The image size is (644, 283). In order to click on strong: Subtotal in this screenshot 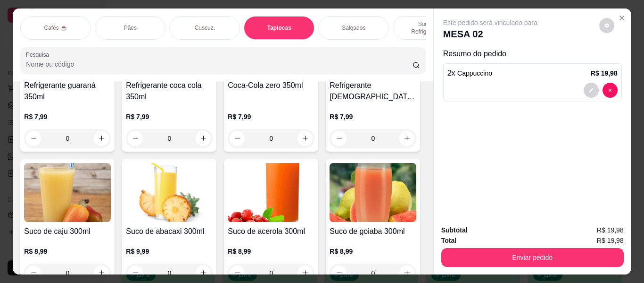, I will do `click(454, 230)`.